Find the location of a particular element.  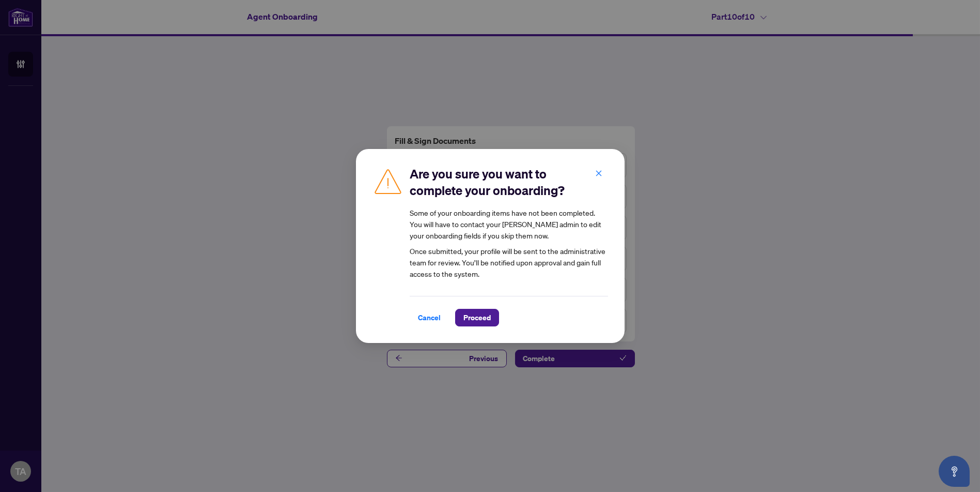

img: Caution Icon is located at coordinates (388, 181).